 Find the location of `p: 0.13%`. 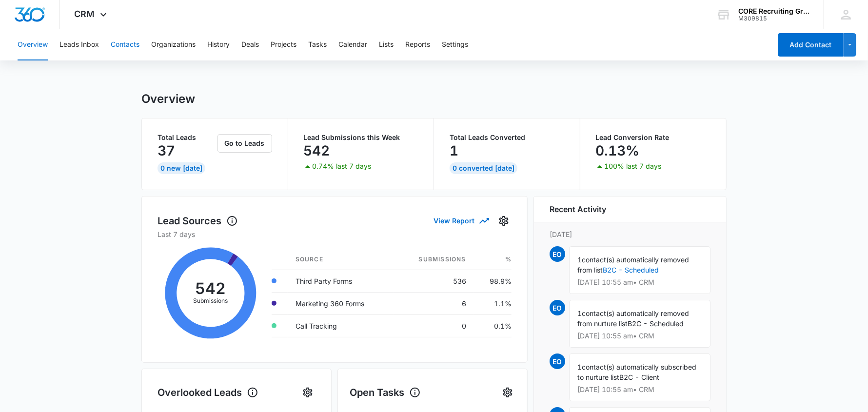

p: 0.13% is located at coordinates (618, 151).